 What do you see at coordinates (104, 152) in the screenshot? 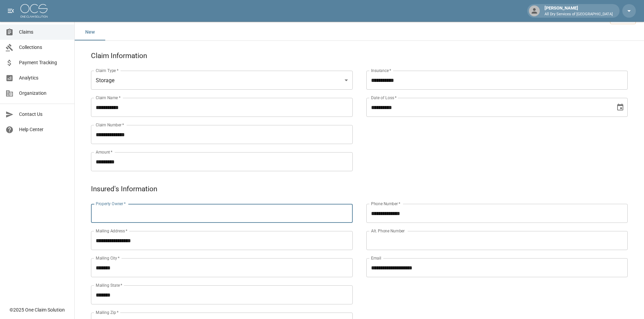
I see `label: Amount` at bounding box center [104, 152].